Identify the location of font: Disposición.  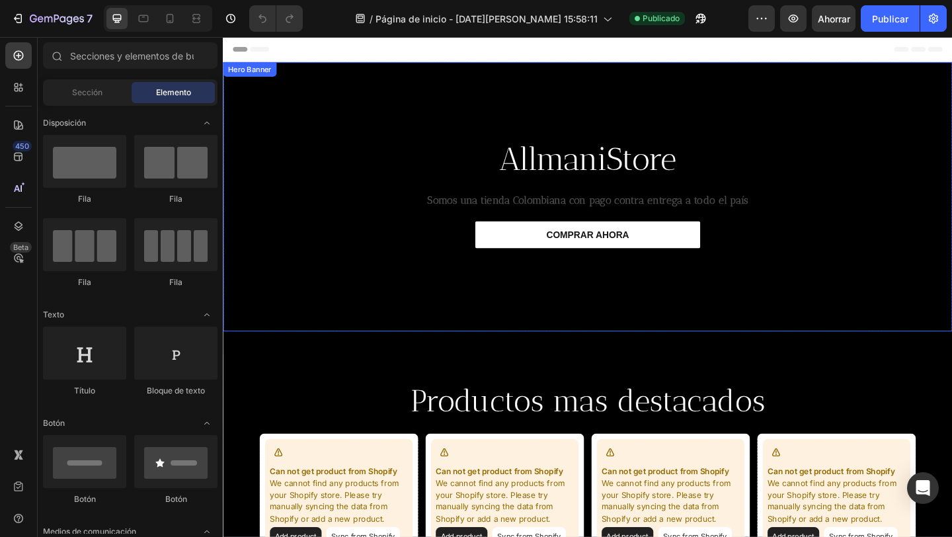
(64, 122).